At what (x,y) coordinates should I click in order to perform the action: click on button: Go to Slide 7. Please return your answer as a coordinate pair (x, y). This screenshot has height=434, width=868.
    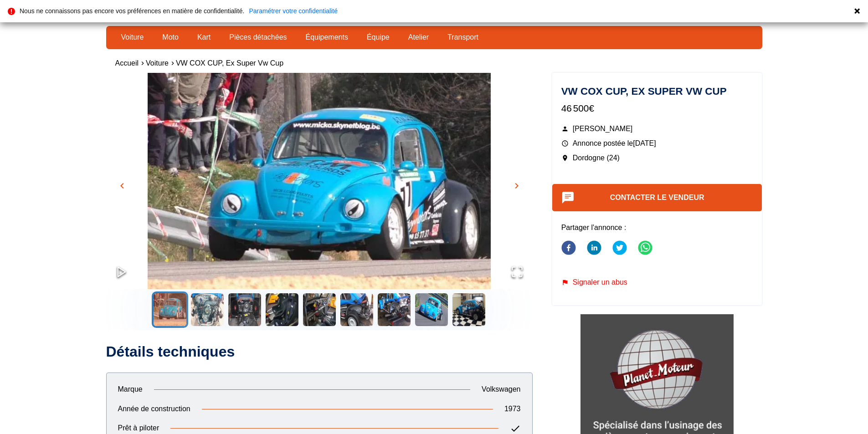
    Looking at the image, I should click on (394, 310).